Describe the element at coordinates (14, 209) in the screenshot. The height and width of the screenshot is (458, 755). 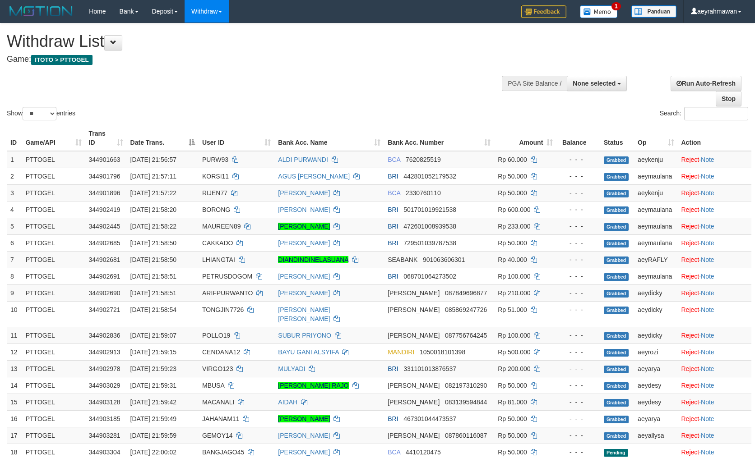
I see `td: 4` at that location.